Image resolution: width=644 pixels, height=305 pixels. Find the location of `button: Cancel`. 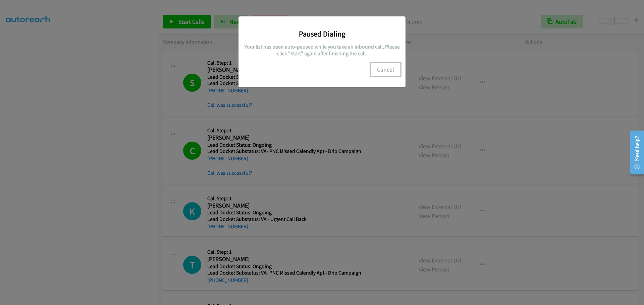

button: Cancel is located at coordinates (386, 69).